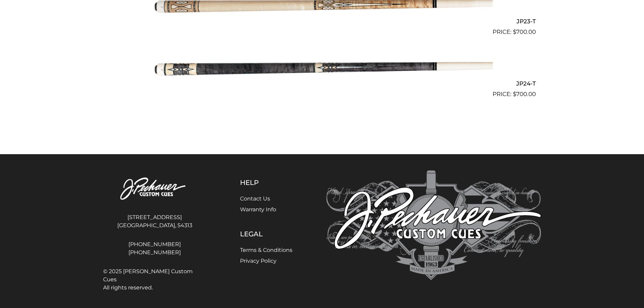 The image size is (644, 308). I want to click on a: JP24-T $700.00, so click(322, 69).